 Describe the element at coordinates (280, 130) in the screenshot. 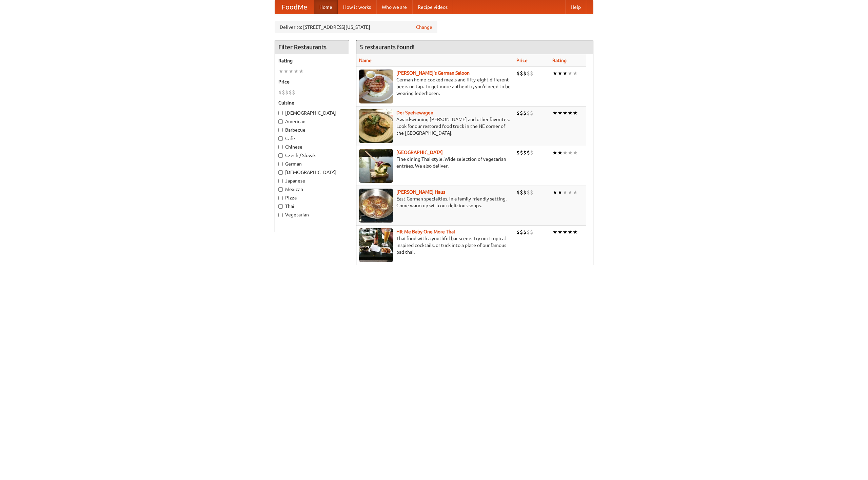

I see `input: Barbecue` at that location.